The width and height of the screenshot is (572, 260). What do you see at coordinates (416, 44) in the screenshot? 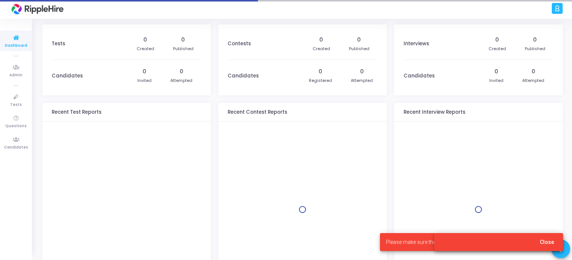
I see `h3: Interviews` at bounding box center [416, 44].